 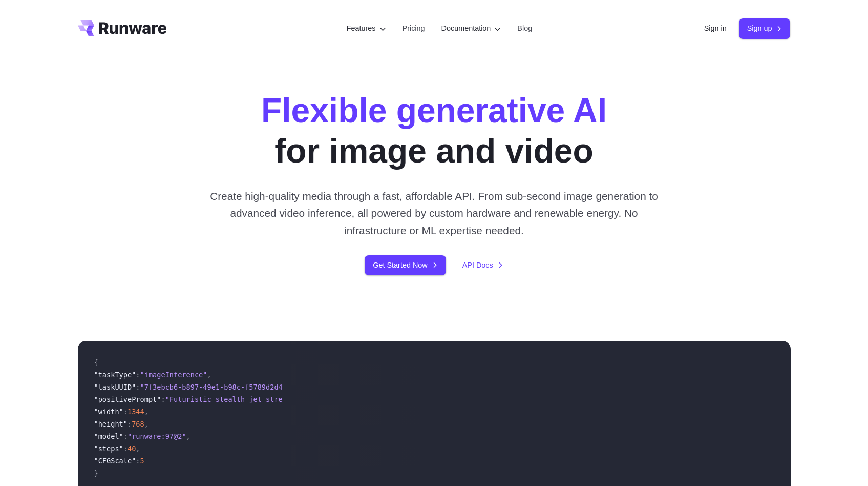 What do you see at coordinates (115, 387) in the screenshot?
I see `span: "taskUUID"` at bounding box center [115, 387].